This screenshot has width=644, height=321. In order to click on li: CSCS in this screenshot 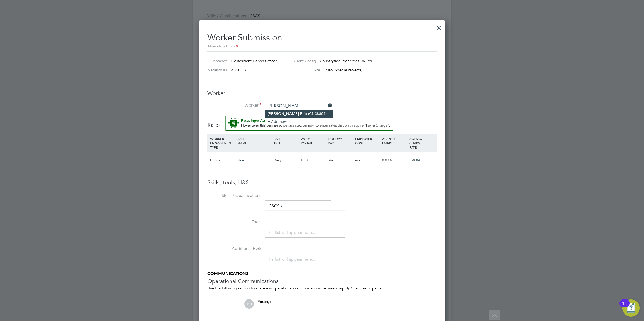, I will do `click(276, 206)`.